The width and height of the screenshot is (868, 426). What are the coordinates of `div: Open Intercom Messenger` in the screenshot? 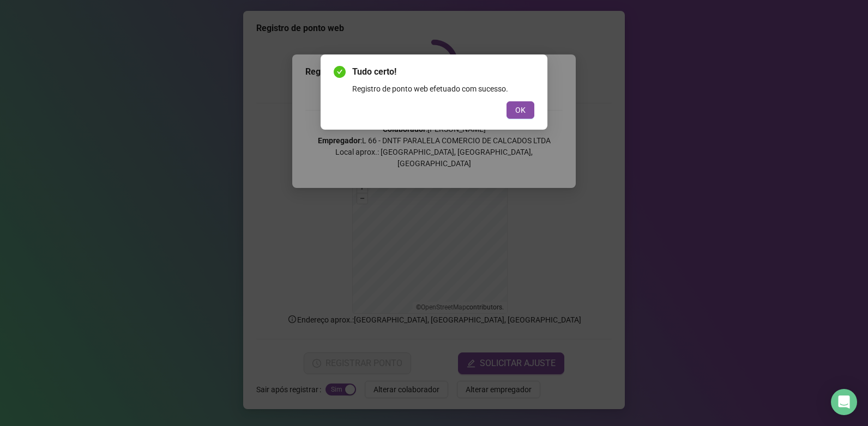 It's located at (844, 402).